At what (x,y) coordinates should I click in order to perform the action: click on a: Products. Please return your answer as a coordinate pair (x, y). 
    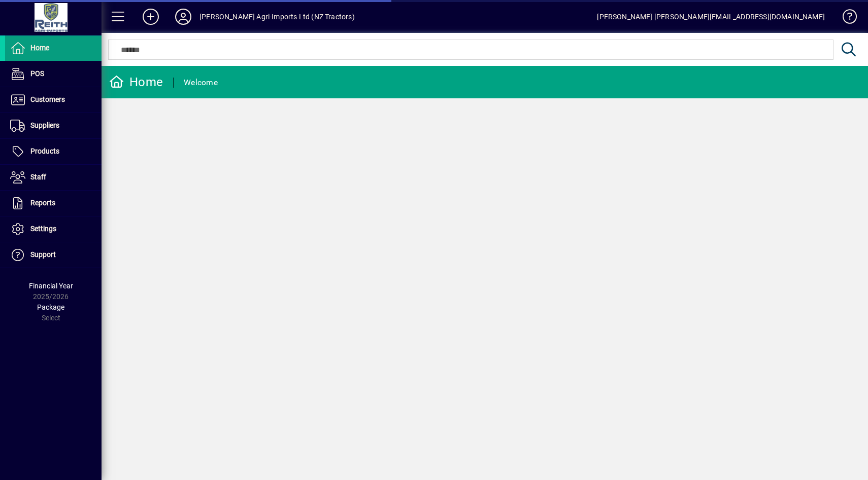
    Looking at the image, I should click on (53, 152).